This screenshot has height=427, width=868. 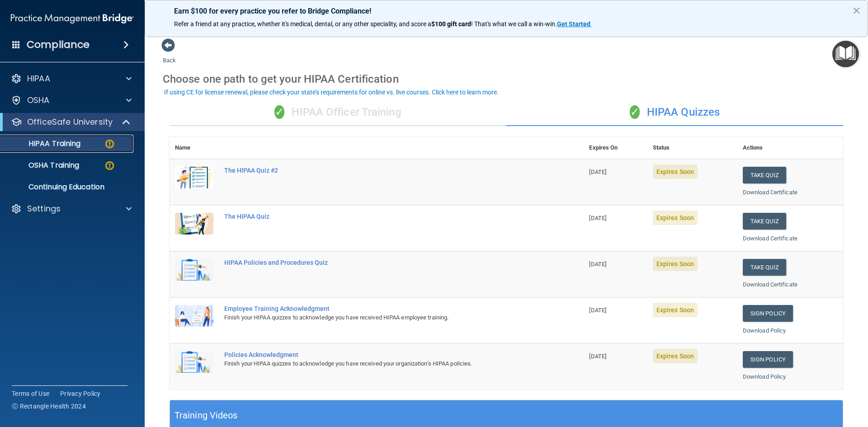 I want to click on p: OSHA Training, so click(x=42, y=165).